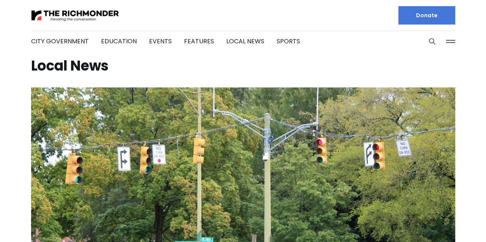  What do you see at coordinates (432, 41) in the screenshot?
I see `button: Search this site` at bounding box center [432, 41].